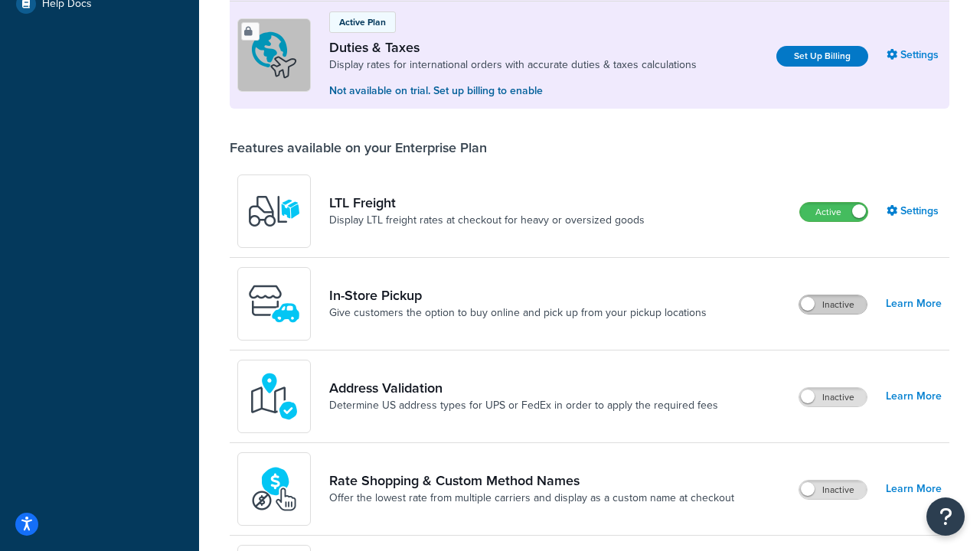 This screenshot has width=980, height=551. I want to click on img: kIG8fy0lQAAAABJRU5ErkJggg==, so click(274, 397).